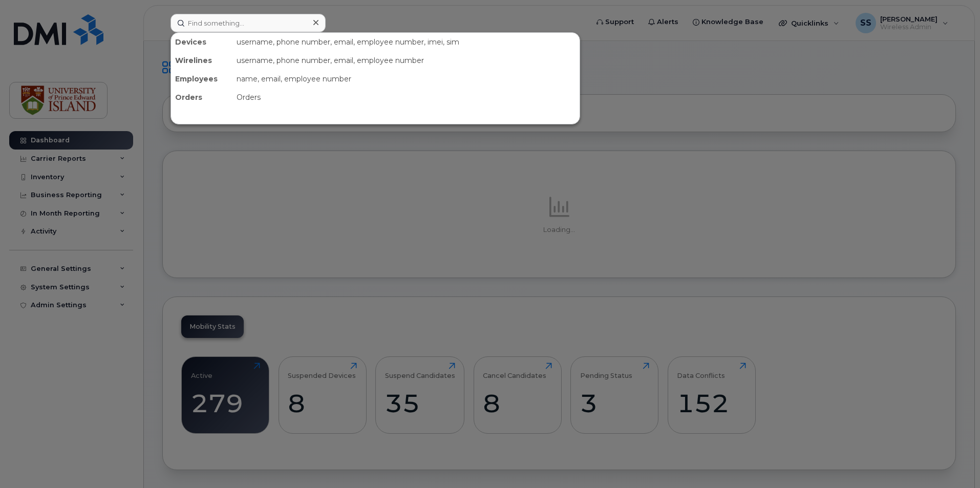 This screenshot has height=488, width=980. What do you see at coordinates (406, 42) in the screenshot?
I see `div: username, phone number, email, employee number, imei, sim` at bounding box center [406, 42].